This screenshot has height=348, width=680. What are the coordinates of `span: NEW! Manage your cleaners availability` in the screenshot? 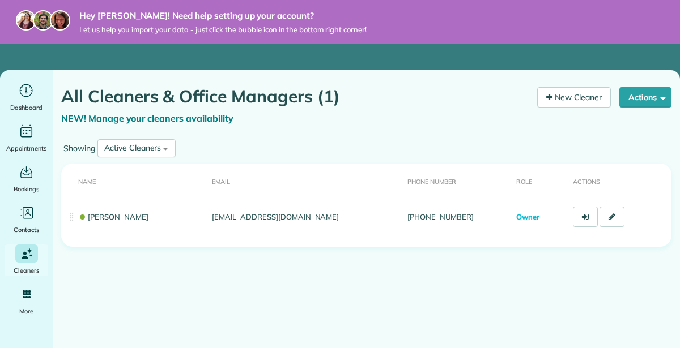 It's located at (147, 118).